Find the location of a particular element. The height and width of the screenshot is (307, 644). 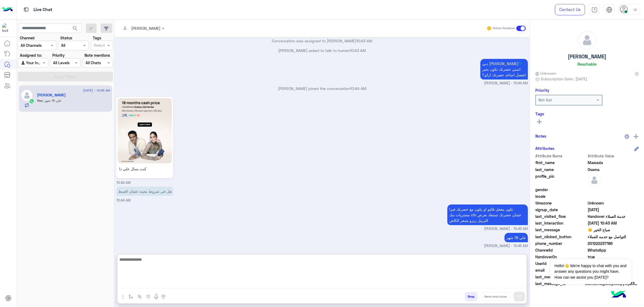

a: tab is located at coordinates (594, 10).